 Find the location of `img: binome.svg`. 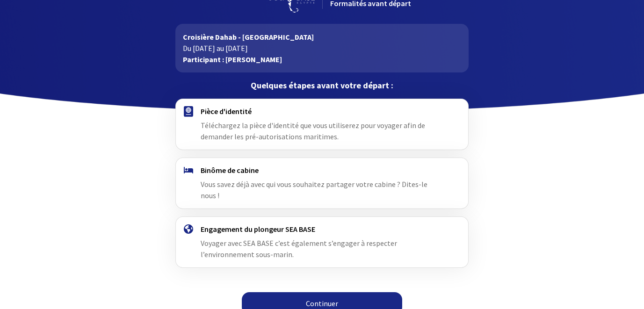

img: binome.svg is located at coordinates (189, 170).